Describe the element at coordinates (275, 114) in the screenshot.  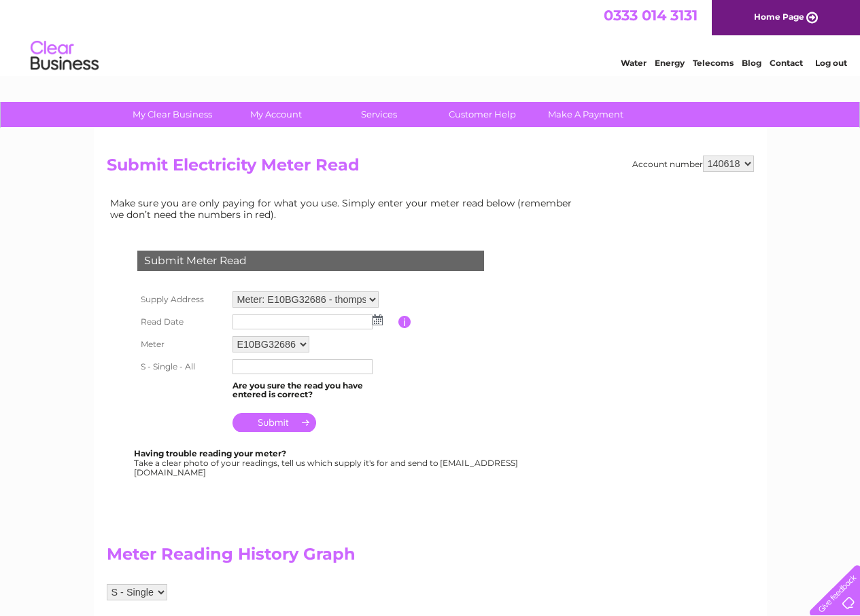
I see `a: My Account` at that location.